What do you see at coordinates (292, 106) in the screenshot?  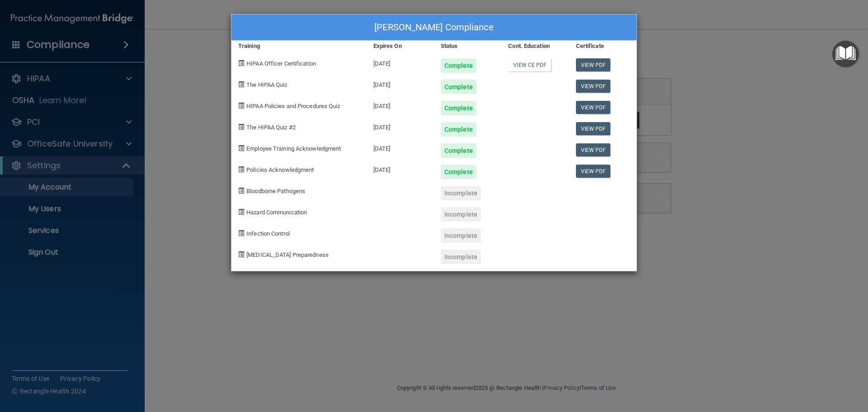 I see `span: HIPAA Policies and Procedures Quiz` at bounding box center [292, 106].